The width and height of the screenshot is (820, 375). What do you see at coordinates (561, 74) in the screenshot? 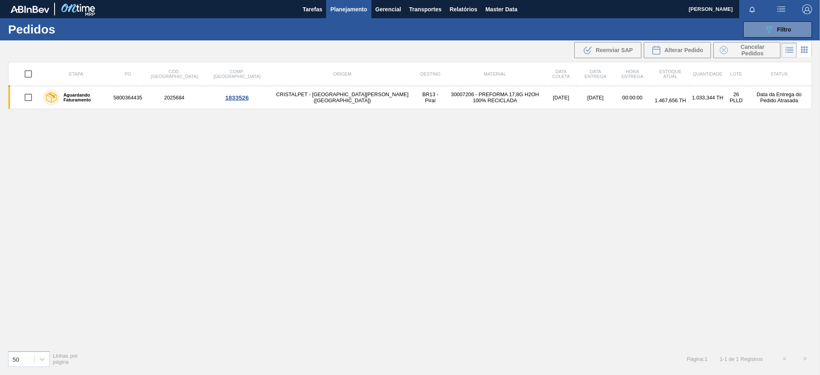
I see `span: Data coleta` at bounding box center [561, 74].